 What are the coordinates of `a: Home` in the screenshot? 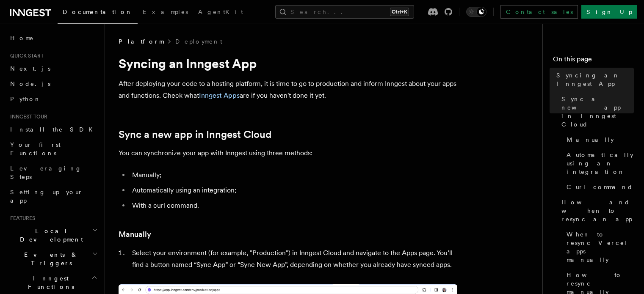 It's located at (53, 38).